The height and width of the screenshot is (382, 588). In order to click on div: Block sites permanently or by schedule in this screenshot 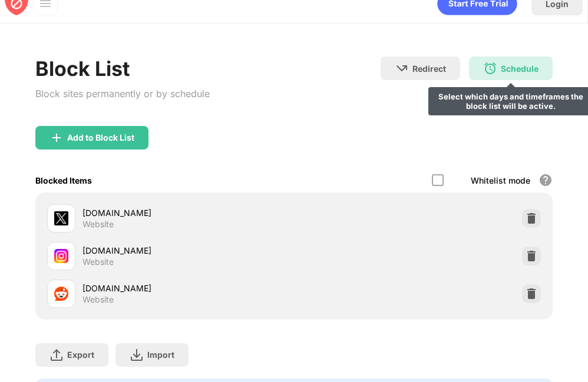, I will do `click(122, 94)`.